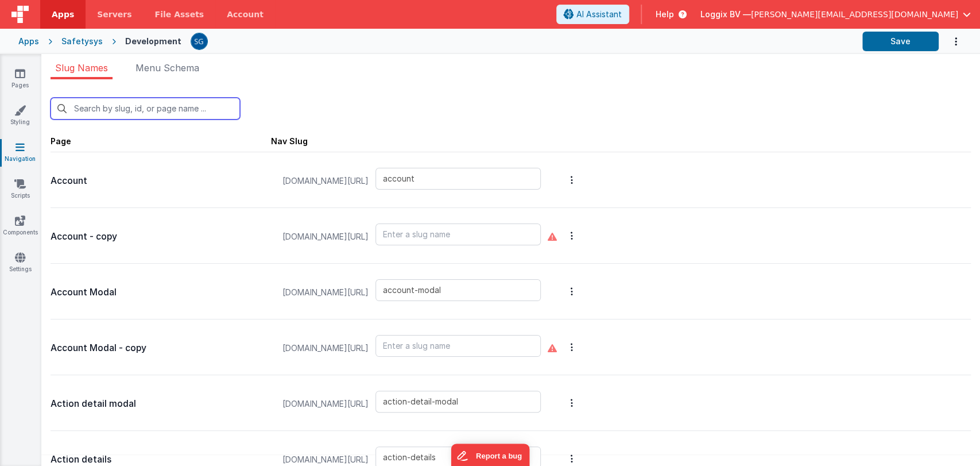 This screenshot has height=466, width=980. I want to click on button: Save, so click(901, 41).